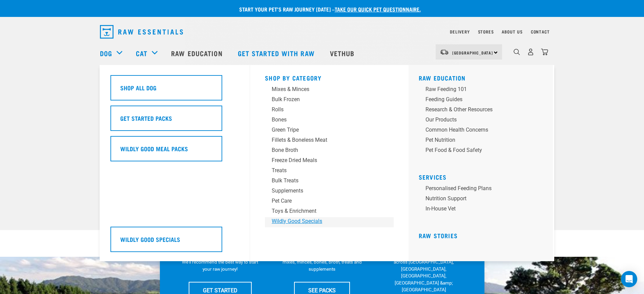  What do you see at coordinates (483, 142) in the screenshot?
I see `a: Pet Nutrition` at bounding box center [483, 142].